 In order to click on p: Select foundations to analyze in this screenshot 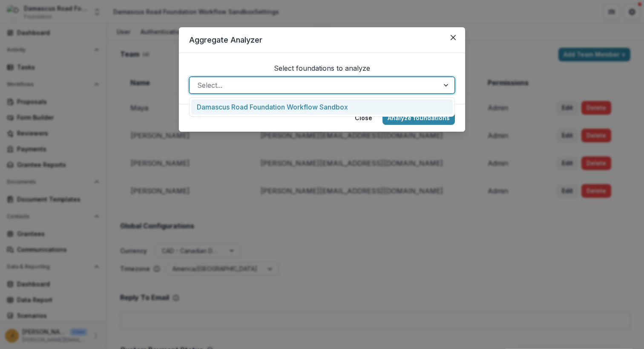, I will do `click(322, 68)`.